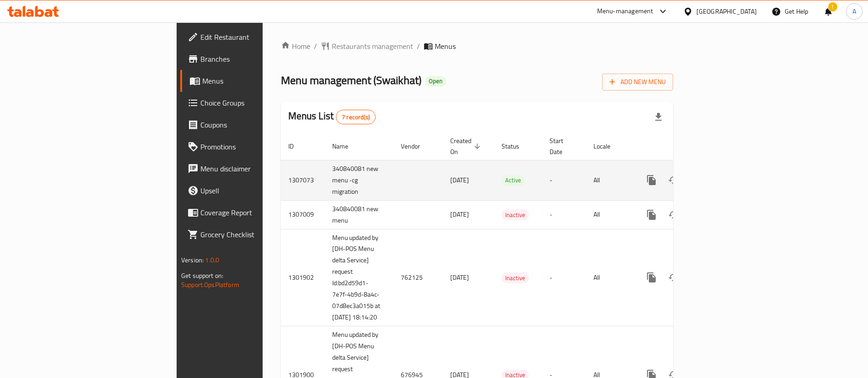 The image size is (868, 378). Describe the element at coordinates (192, 260) in the screenshot. I see `span: Version:` at that location.